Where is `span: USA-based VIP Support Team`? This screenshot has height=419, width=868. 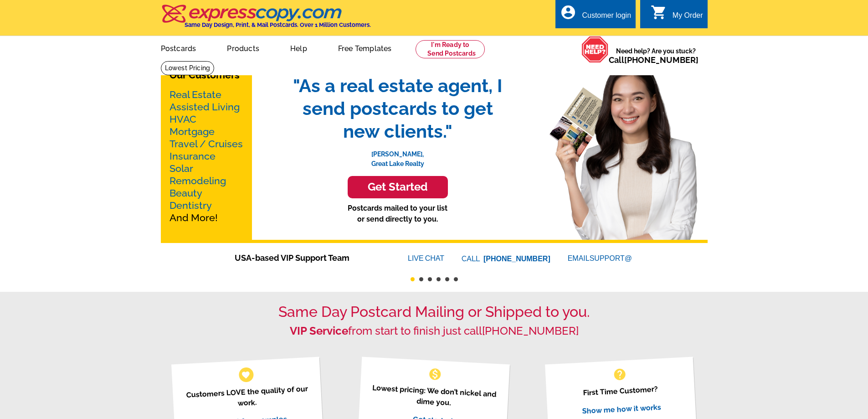
span: USA-based VIP Support Team is located at coordinates (307, 257).